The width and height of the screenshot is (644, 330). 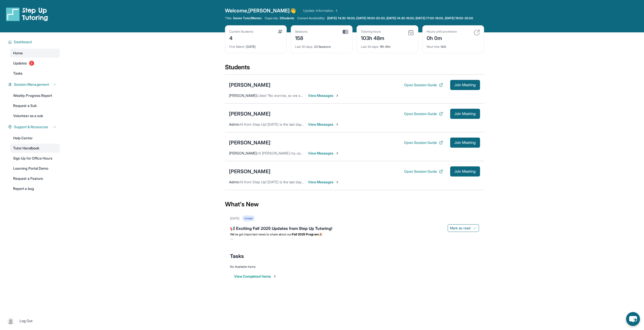 I want to click on span: Mark as read, so click(x=460, y=228).